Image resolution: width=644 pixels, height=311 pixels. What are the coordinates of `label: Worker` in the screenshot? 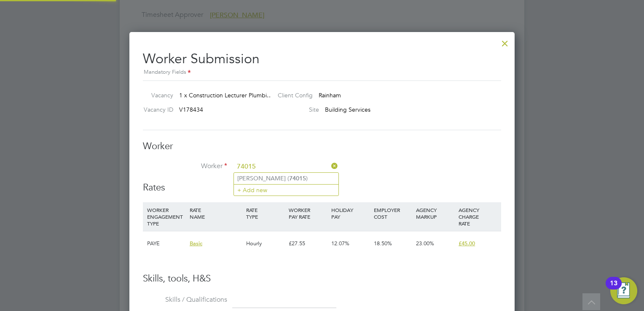 It's located at (185, 166).